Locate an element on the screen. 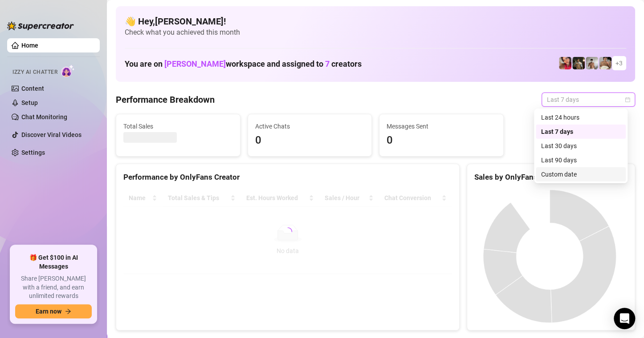 This screenshot has width=644, height=338. span: 7 is located at coordinates (327, 63).